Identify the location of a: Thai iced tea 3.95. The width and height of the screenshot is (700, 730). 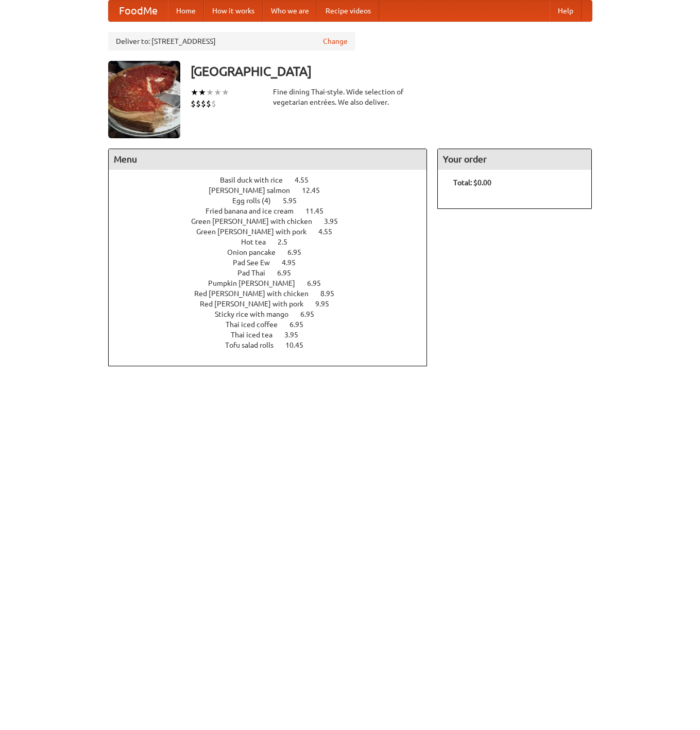
(274, 335).